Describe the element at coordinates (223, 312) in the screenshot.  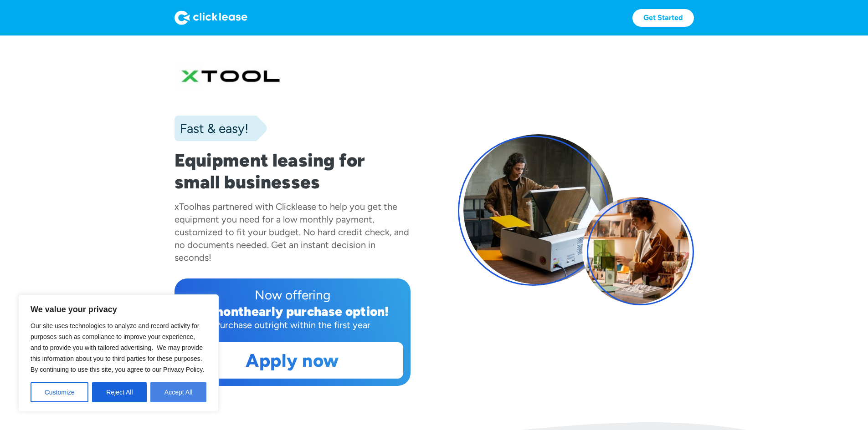
I see `div: 12 month` at that location.